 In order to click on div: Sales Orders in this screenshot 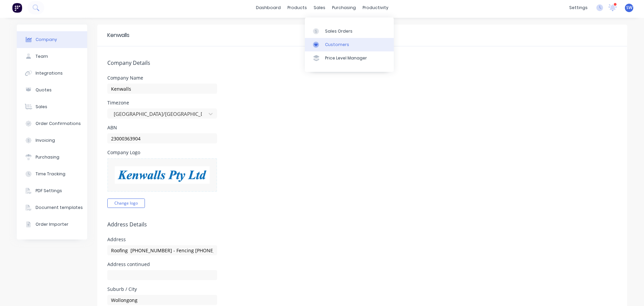, I will do `click(339, 31)`.